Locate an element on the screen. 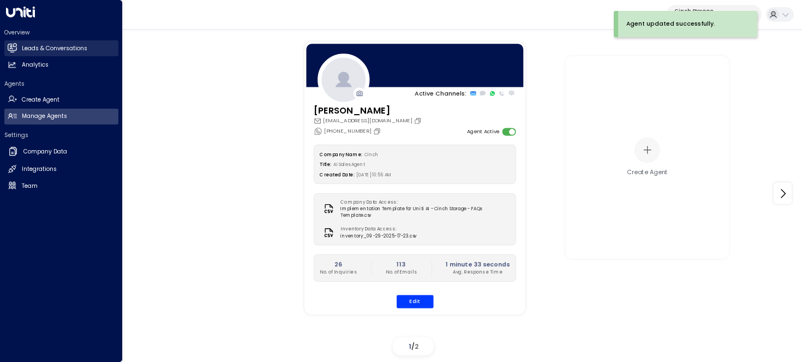  p: Cinch Storage is located at coordinates (708, 11).